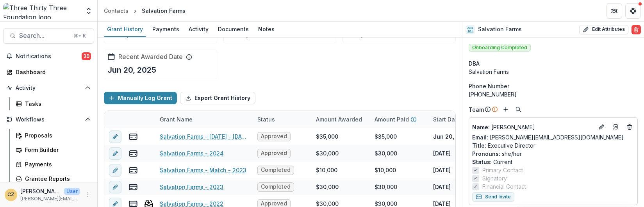 Image resolution: width=644 pixels, height=207 pixels. I want to click on img: Three Thirty Three Foundation logo, so click(41, 11).